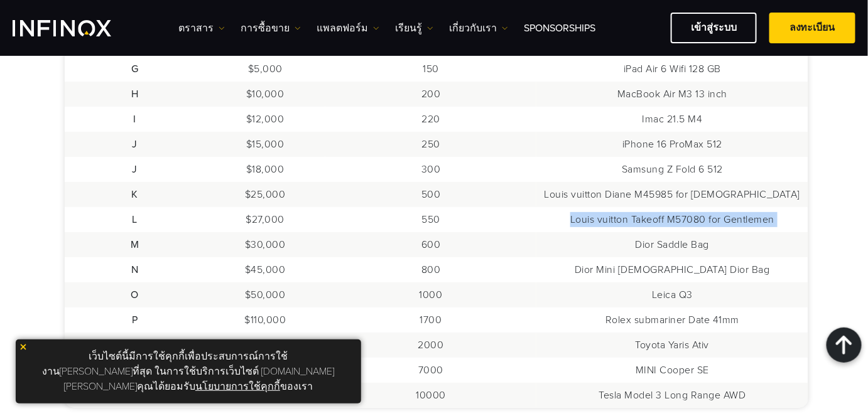  Describe the element at coordinates (672, 94) in the screenshot. I see `td: MacBook Air M3 13 inch` at that location.